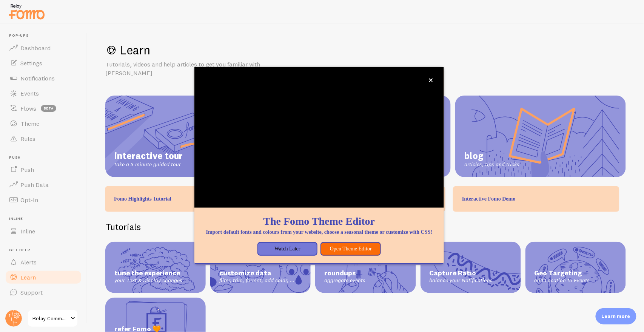 The height and width of the screenshot is (332, 644). What do you see at coordinates (470, 273) in the screenshot?
I see `span: Capture Ratio` at bounding box center [470, 273].